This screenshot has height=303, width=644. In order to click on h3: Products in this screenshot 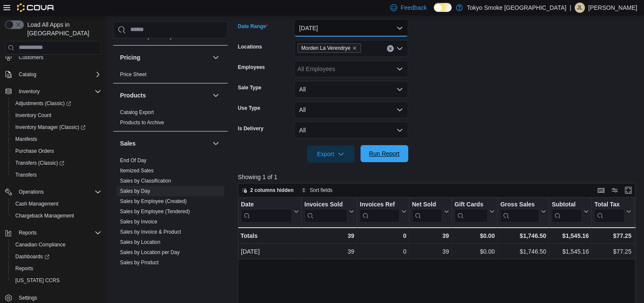, I will do `click(133, 95)`.